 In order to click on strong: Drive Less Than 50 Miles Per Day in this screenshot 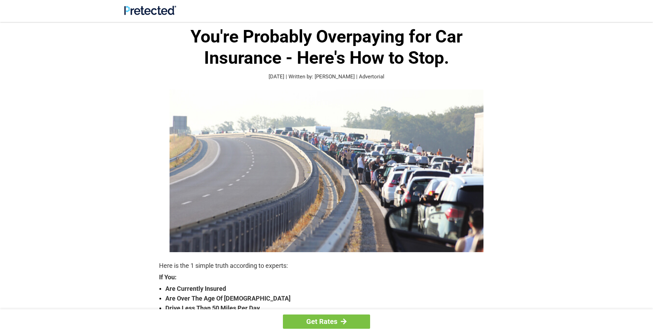, I will do `click(330, 309)`.